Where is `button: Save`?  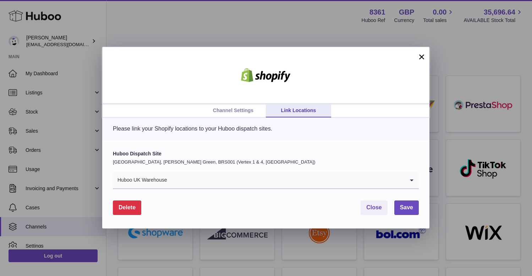
button: Save is located at coordinates (406, 207).